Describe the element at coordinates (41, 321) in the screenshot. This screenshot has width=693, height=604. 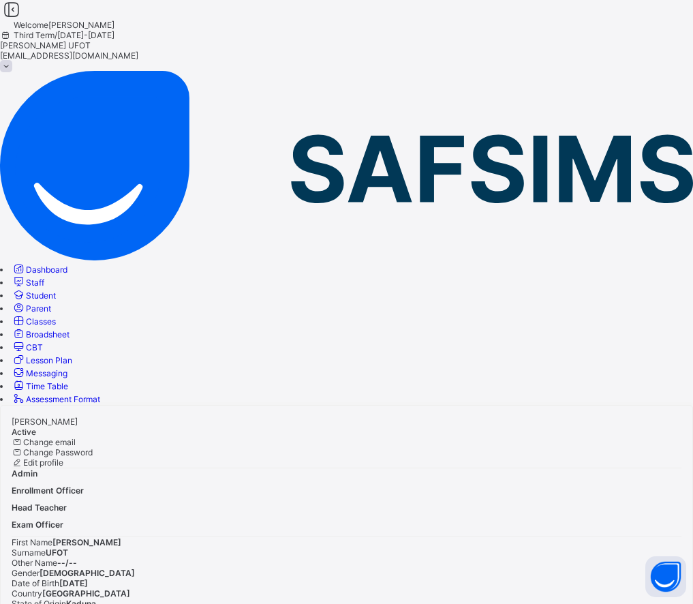
I see `span: Classes` at that location.